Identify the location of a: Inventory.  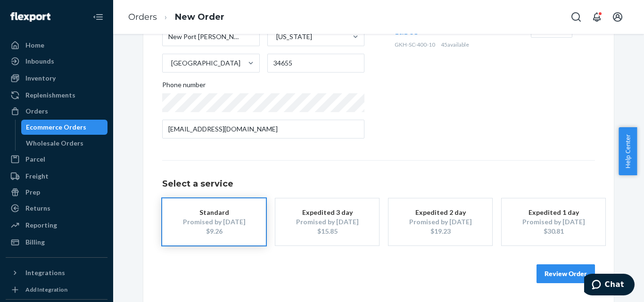
(56, 78).